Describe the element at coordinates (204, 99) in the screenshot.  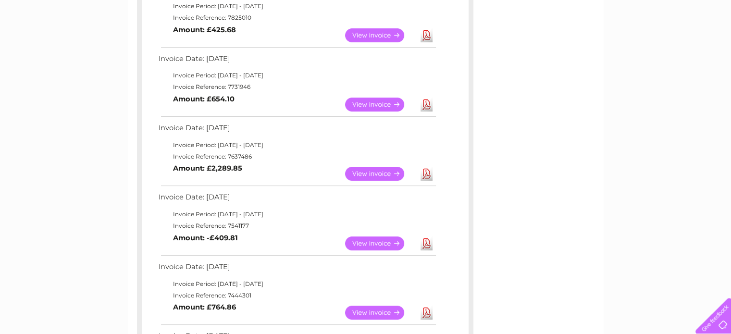
I see `b: Amount: £654.10` at that location.